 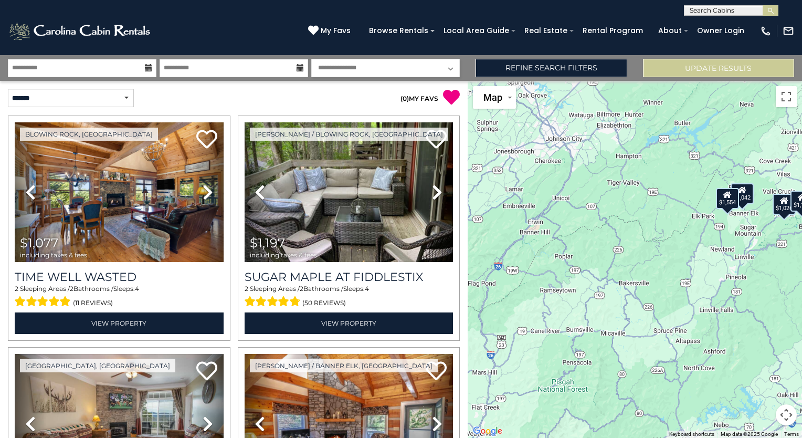 What do you see at coordinates (119, 276) in the screenshot?
I see `a: Time Well Wasted` at bounding box center [119, 276].